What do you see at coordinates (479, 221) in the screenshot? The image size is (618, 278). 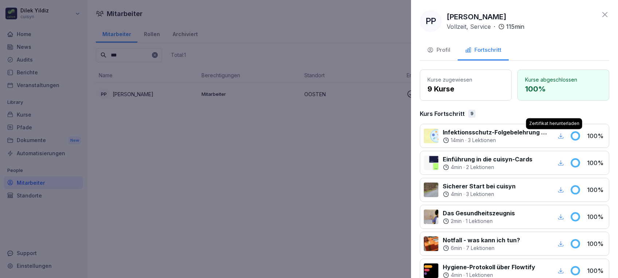 I see `p: 1 Lektionen` at bounding box center [479, 221].